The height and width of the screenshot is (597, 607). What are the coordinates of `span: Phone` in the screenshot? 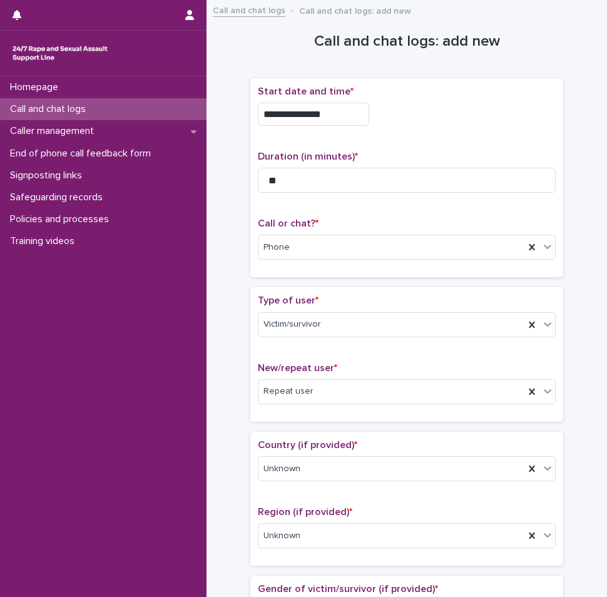 It's located at (277, 247).